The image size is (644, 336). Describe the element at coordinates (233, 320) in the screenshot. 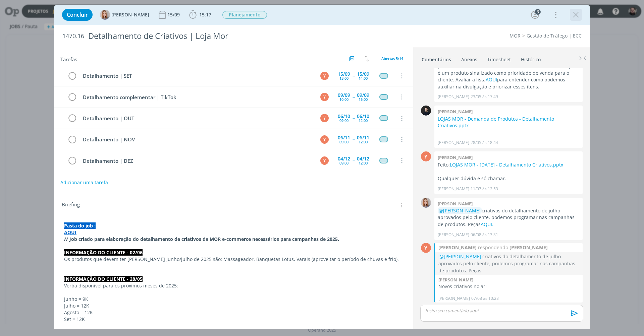

I see `p: Set = 12K` at that location.